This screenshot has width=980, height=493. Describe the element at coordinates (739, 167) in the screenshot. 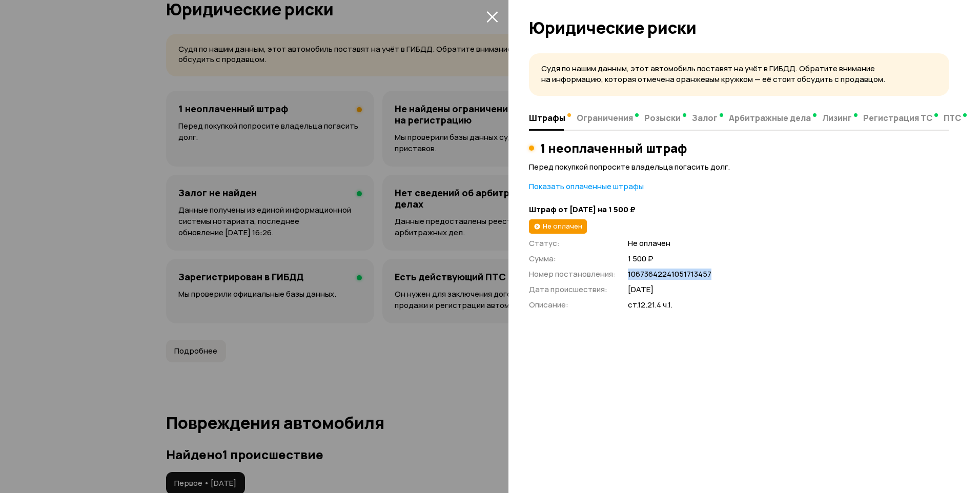

I see `p: Перед покупкой попросите владельца погасить долг.` at that location.